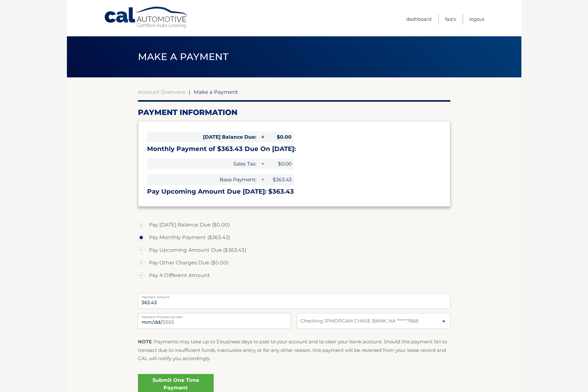 Image resolution: width=588 pixels, height=392 pixels. What do you see at coordinates (215, 321) in the screenshot?
I see `input: Payment Date` at bounding box center [215, 321].